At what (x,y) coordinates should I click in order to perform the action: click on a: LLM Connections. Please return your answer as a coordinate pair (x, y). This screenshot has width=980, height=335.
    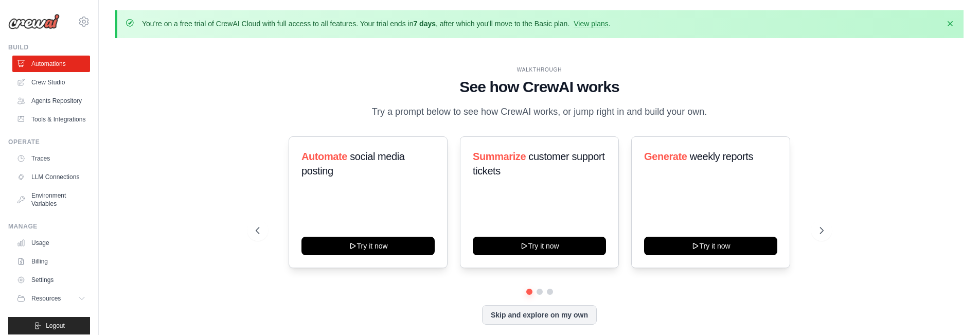
    Looking at the image, I should click on (51, 177).